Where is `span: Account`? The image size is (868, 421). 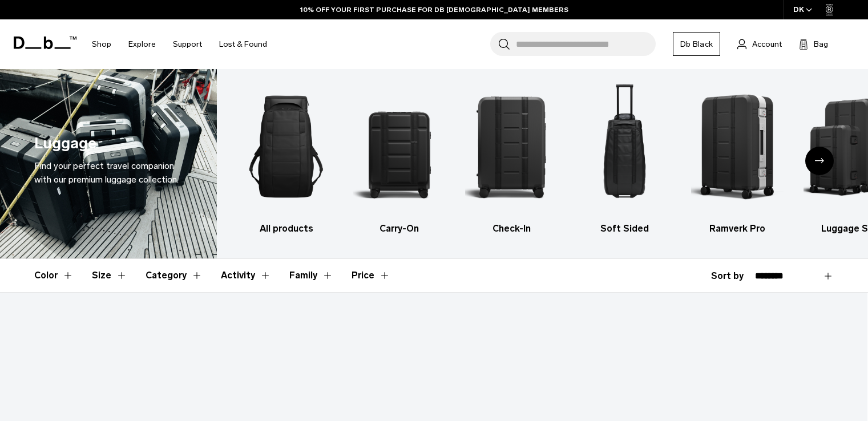
span: Account is located at coordinates (767, 44).